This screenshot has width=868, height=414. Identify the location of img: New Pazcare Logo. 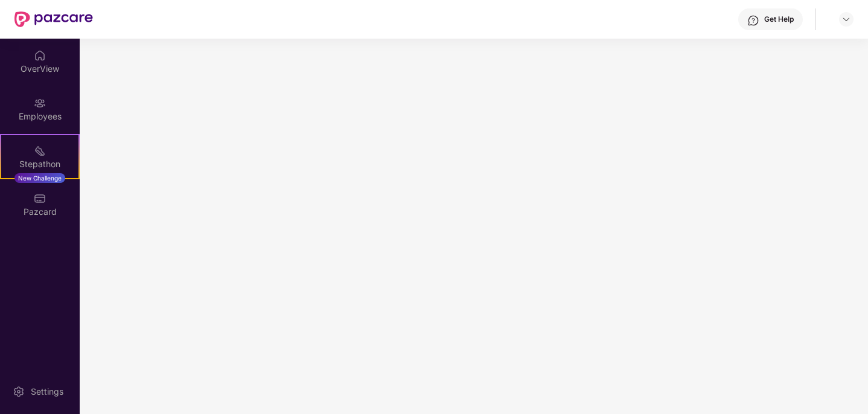
(54, 20).